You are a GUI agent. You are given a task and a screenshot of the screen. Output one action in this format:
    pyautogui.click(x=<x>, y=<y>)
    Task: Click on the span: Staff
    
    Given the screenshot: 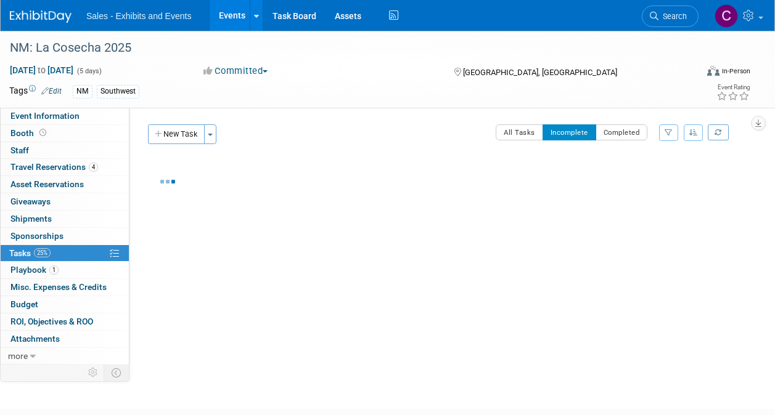 What is the action you would take?
    pyautogui.click(x=20, y=150)
    